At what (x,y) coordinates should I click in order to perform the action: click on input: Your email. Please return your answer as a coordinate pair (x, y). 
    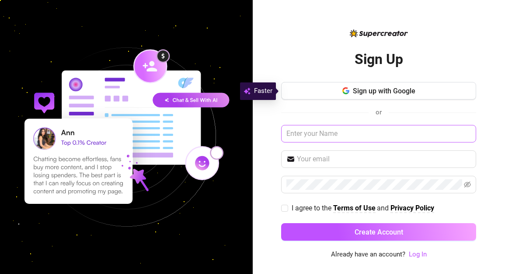
    Looking at the image, I should click on (384, 159).